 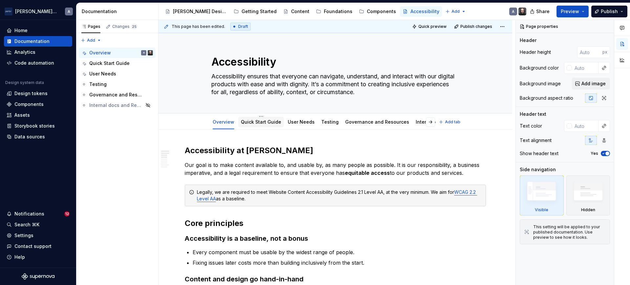 I want to click on span: Preview, so click(x=570, y=11).